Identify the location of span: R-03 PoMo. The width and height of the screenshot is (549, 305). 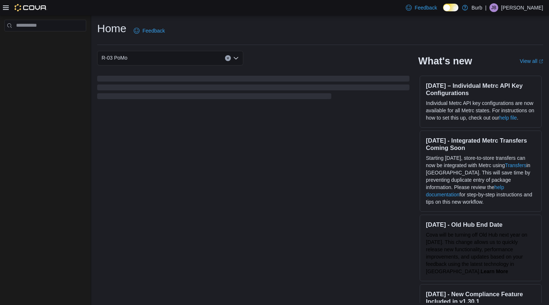
(114, 58).